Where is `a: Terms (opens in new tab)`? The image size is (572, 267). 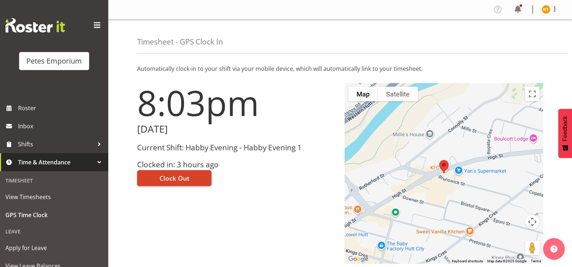 a: Terms (opens in new tab) is located at coordinates (536, 260).